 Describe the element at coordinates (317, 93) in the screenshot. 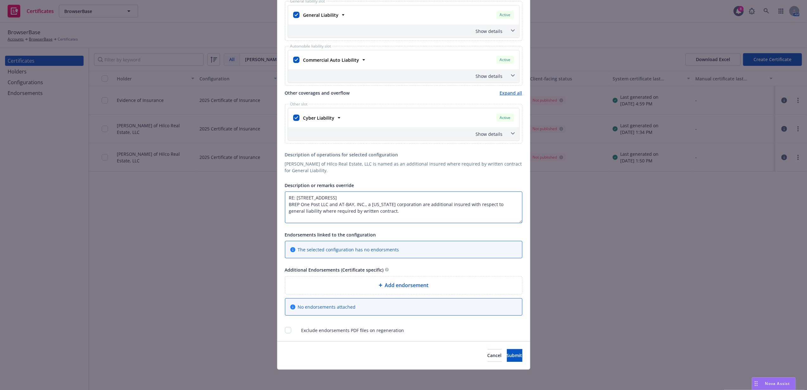

I see `span: Other coverages and overflow` at that location.